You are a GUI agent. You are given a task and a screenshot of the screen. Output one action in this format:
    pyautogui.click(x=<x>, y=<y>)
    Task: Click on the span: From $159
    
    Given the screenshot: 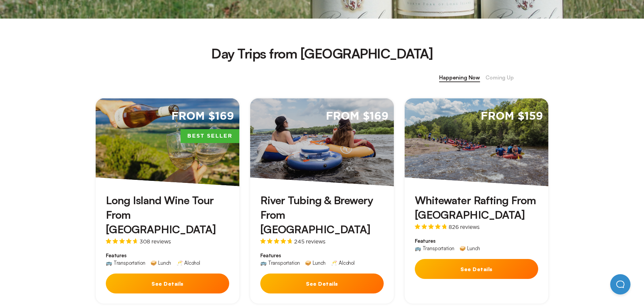 What is the action you would take?
    pyautogui.click(x=512, y=116)
    